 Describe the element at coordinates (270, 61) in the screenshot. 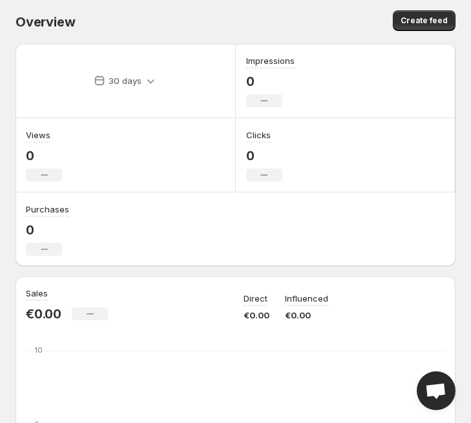

I see `h3: Impressions` at that location.